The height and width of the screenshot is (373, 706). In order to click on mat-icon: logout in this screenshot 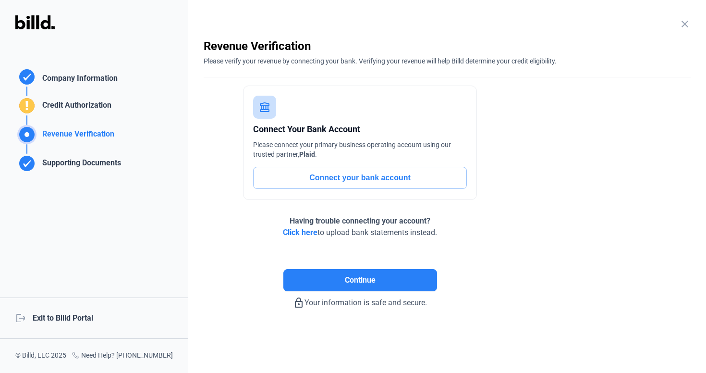, I will do `click(20, 317)`.